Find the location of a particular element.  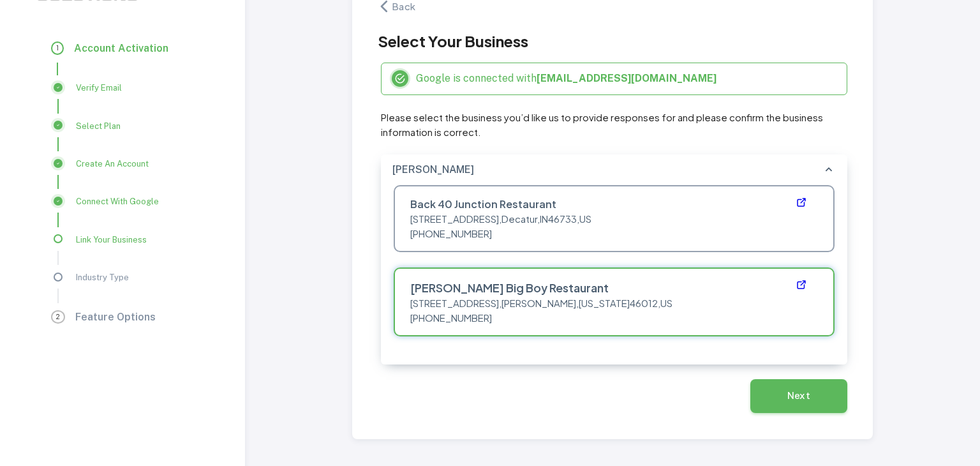

p: Create An Account is located at coordinates (113, 164).